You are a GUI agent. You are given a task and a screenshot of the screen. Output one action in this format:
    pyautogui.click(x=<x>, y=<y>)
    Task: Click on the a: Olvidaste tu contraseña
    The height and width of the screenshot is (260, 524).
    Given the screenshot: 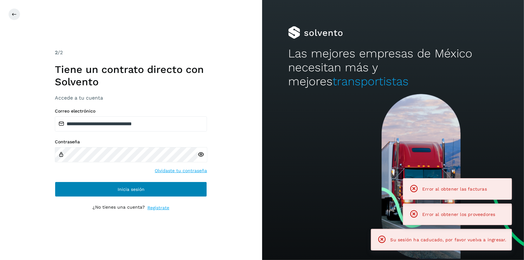 What is the action you would take?
    pyautogui.click(x=181, y=170)
    